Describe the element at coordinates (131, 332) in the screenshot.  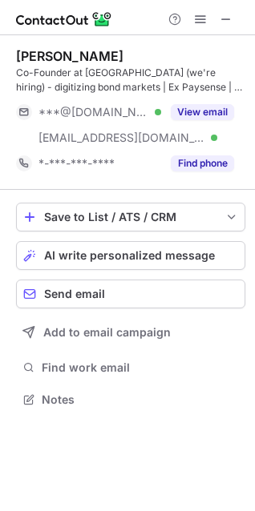
I see `button: Add to email campaign` at that location.